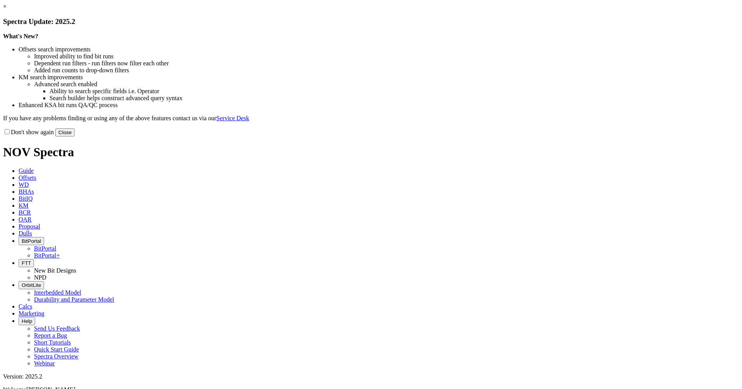 The height and width of the screenshot is (389, 742). What do you see at coordinates (50, 335) in the screenshot?
I see `a: Report a Bug` at bounding box center [50, 335].